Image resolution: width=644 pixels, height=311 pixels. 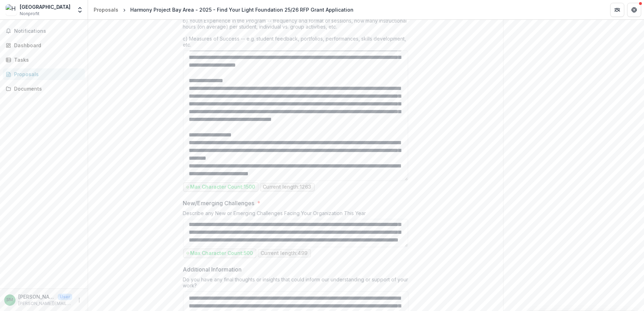 I want to click on nav: breadcrumb, so click(x=223, y=10).